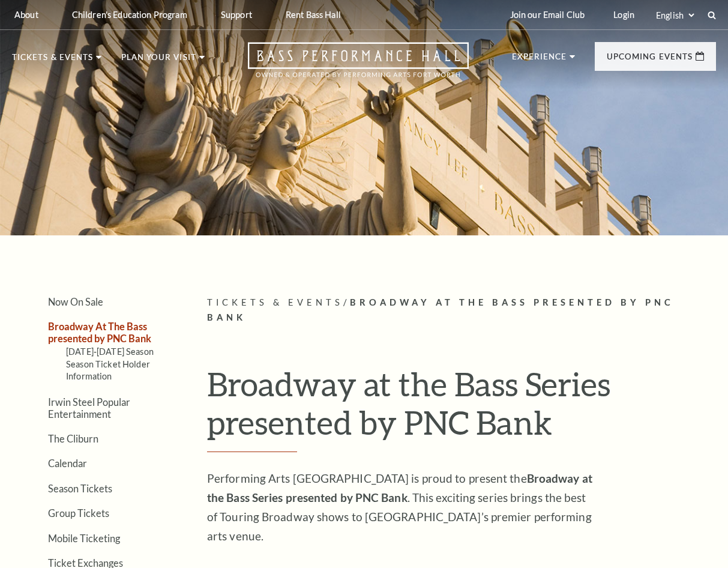  I want to click on p: About, so click(26, 15).